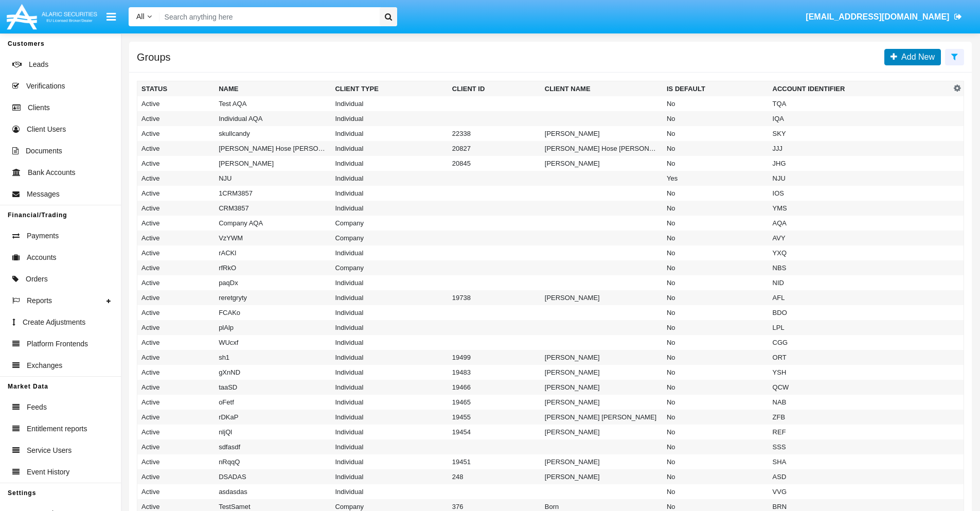 This screenshot has width=980, height=511. What do you see at coordinates (860, 134) in the screenshot?
I see `td: SKY` at bounding box center [860, 134].